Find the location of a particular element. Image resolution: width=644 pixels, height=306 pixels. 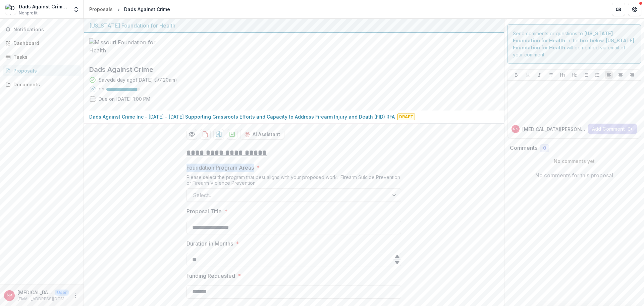

button: Partners is located at coordinates (618, 9).